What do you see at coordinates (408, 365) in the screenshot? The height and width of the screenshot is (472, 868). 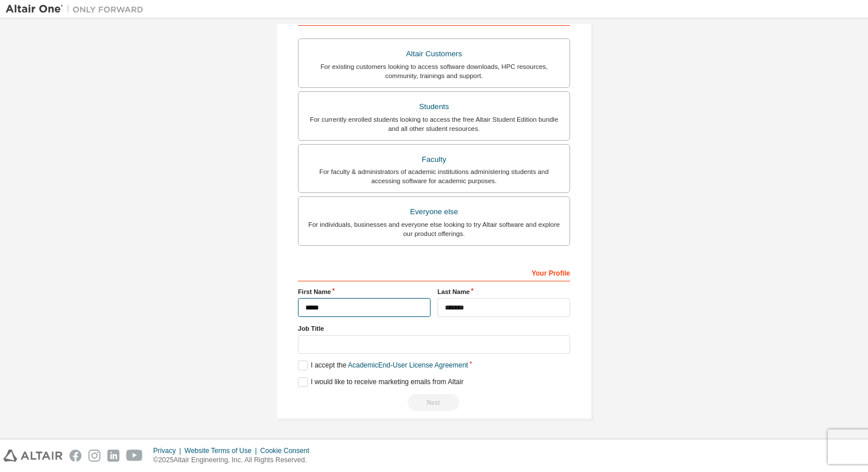 I see `a: Academic End-User License Agreement` at bounding box center [408, 365].